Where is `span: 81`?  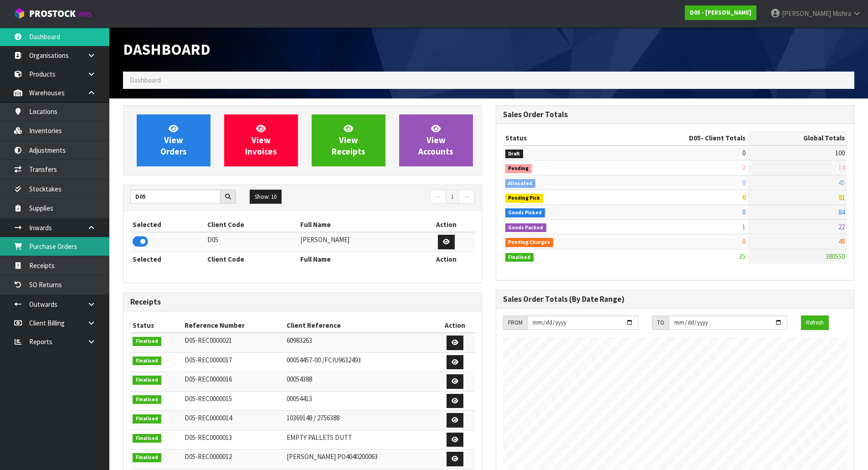 span: 81 is located at coordinates (842, 197).